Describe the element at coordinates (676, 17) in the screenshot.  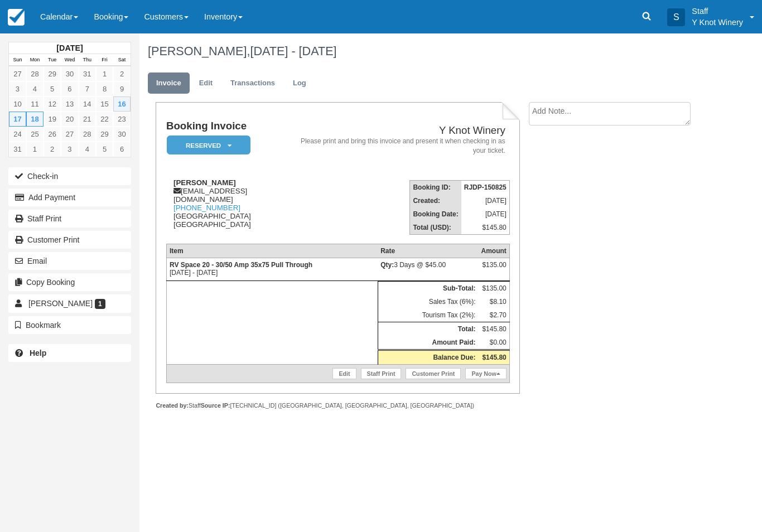
I see `div: S` at that location.